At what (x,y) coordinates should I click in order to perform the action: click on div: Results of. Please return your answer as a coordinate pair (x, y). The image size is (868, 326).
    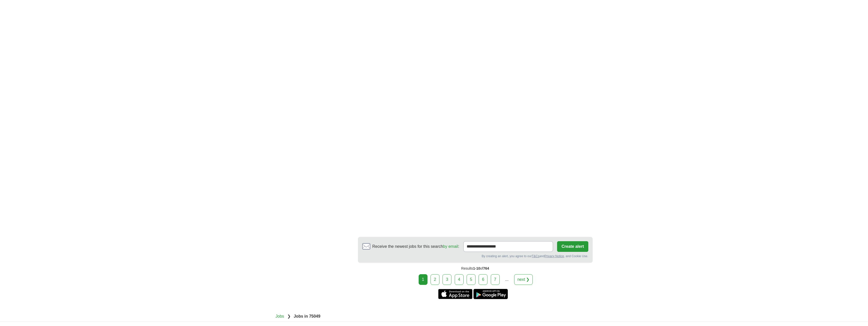
    Looking at the image, I should click on (475, 269).